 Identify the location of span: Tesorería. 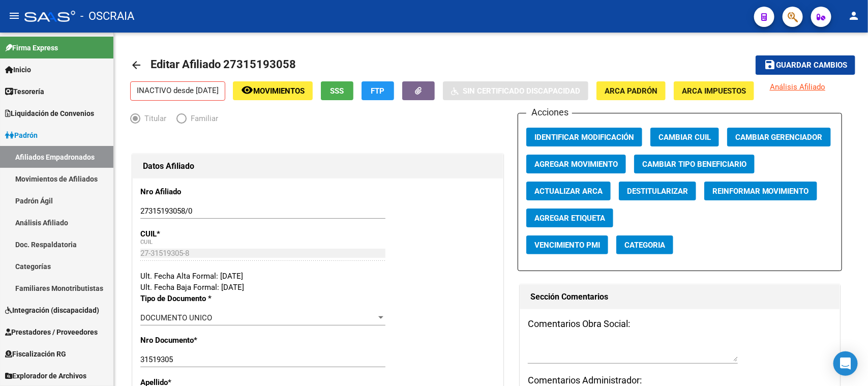
(24, 92).